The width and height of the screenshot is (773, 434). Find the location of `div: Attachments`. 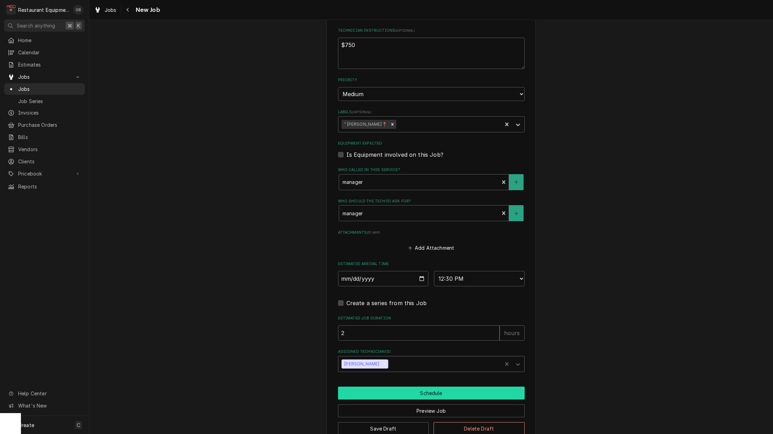

div: Attachments is located at coordinates (431, 242).